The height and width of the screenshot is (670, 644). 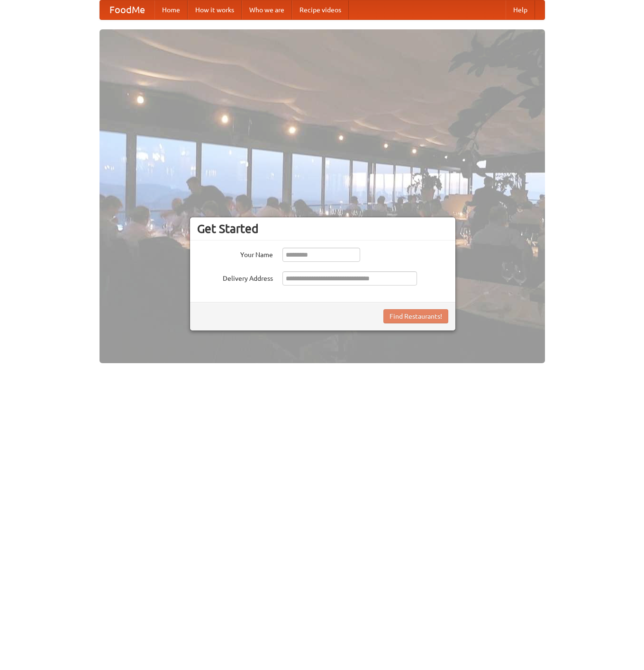 What do you see at coordinates (127, 10) in the screenshot?
I see `a: FoodMe` at bounding box center [127, 10].